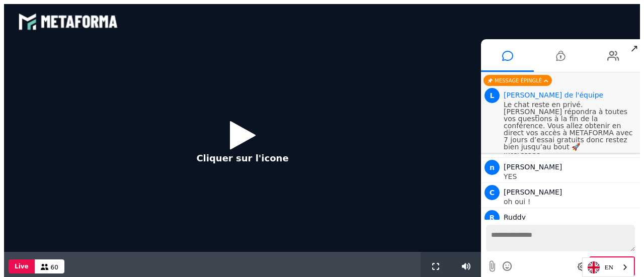  I want to click on span: Ruddy, so click(510, 213).